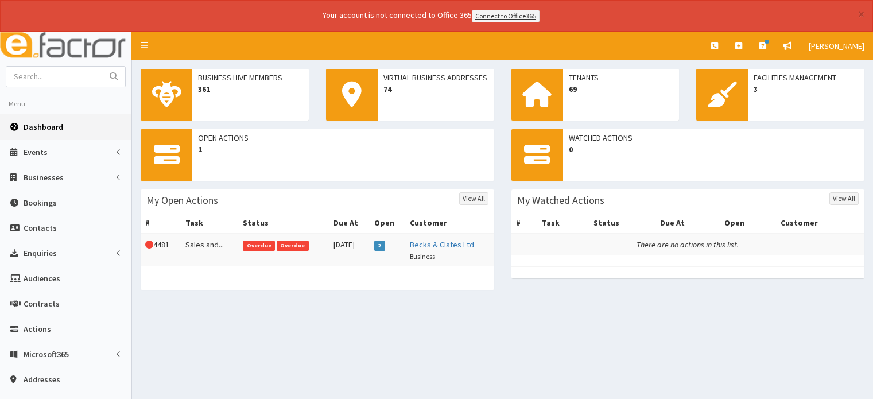  What do you see at coordinates (621, 78) in the screenshot?
I see `span: Tenants` at bounding box center [621, 78].